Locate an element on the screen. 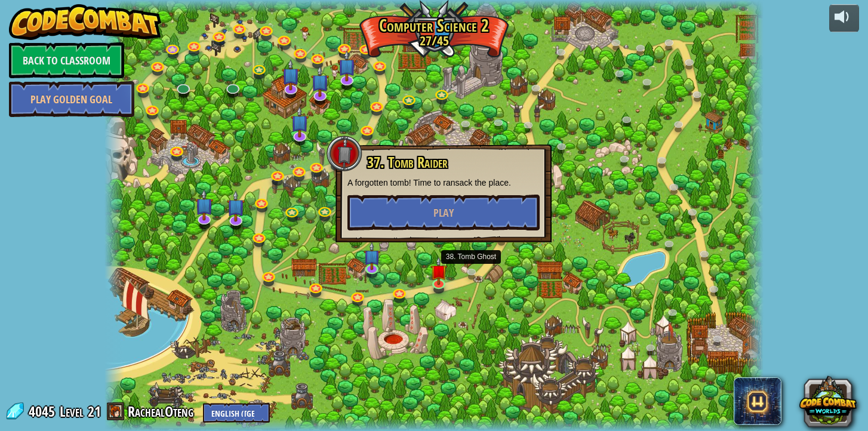 This screenshot has height=431, width=868. span: Play is located at coordinates (444, 212).